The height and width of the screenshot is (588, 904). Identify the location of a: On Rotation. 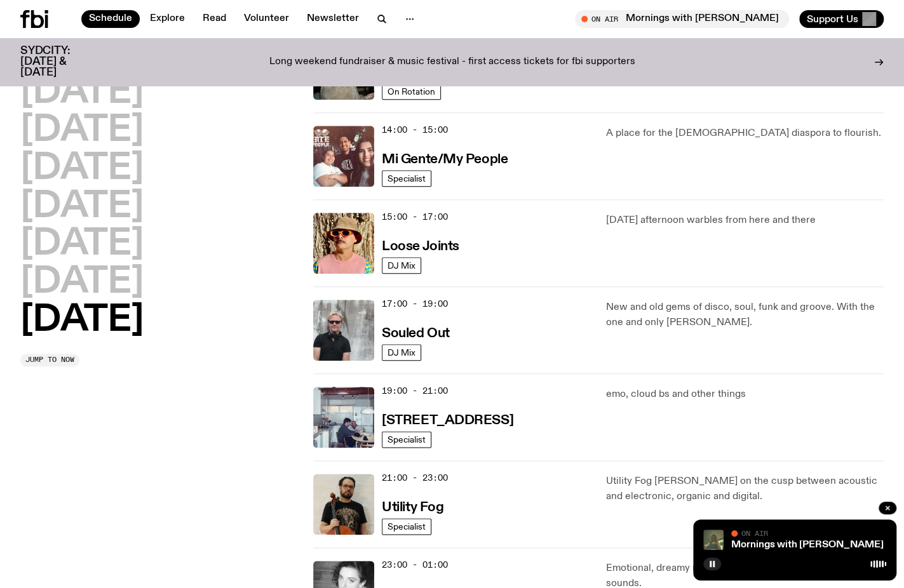
(411, 92).